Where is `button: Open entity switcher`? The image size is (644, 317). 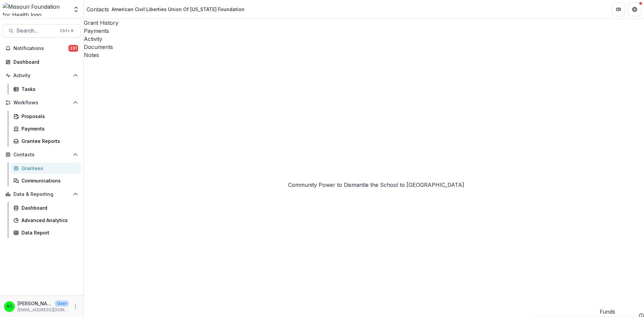
button: Open entity switcher is located at coordinates (76, 10).